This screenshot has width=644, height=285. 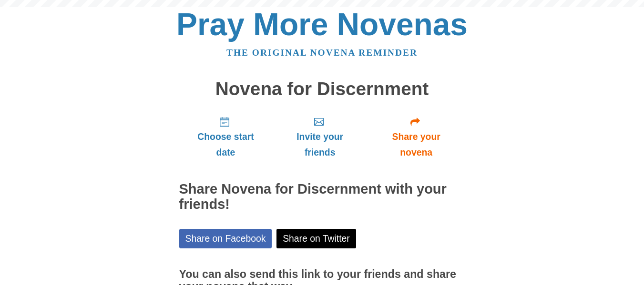 What do you see at coordinates (320, 145) in the screenshot?
I see `span: Invite your friends` at bounding box center [320, 145].